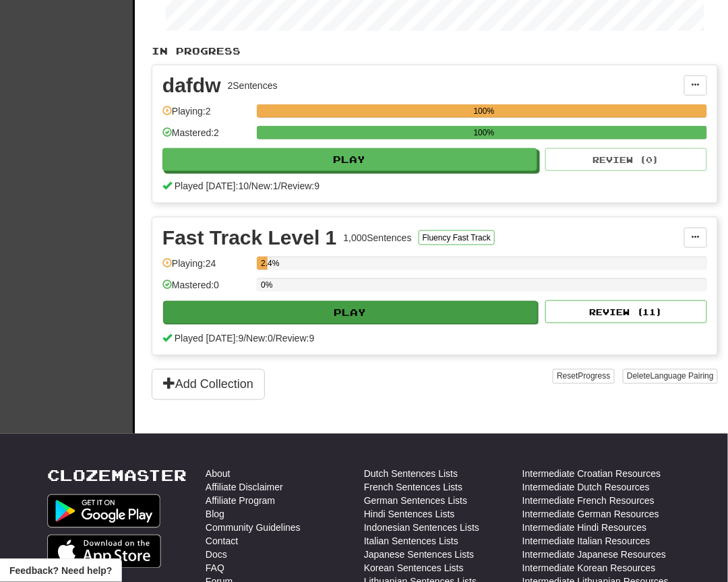  Describe the element at coordinates (586, 542) in the screenshot. I see `a: Intermediate Italian Resources` at that location.